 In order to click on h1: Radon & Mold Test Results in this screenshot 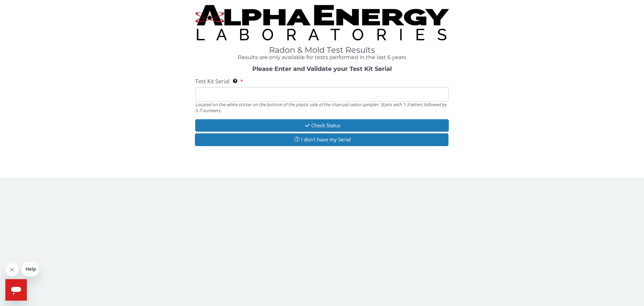, I will do `click(322, 50)`.